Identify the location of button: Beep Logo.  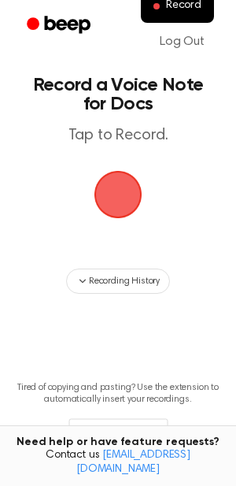
(118, 195).